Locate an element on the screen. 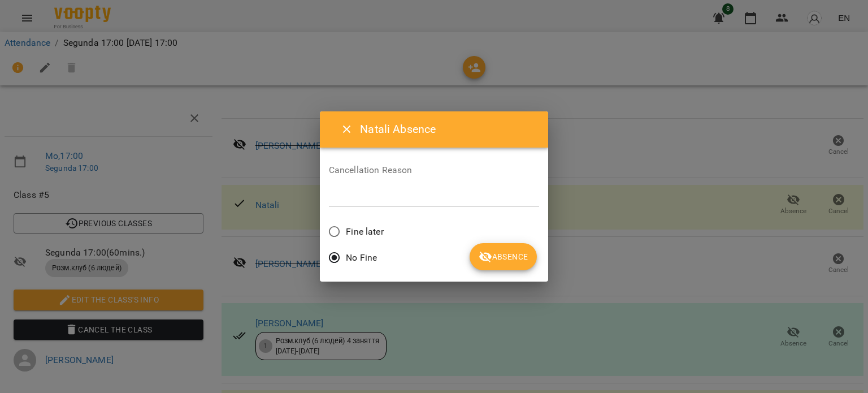  button: Close is located at coordinates (347, 129).